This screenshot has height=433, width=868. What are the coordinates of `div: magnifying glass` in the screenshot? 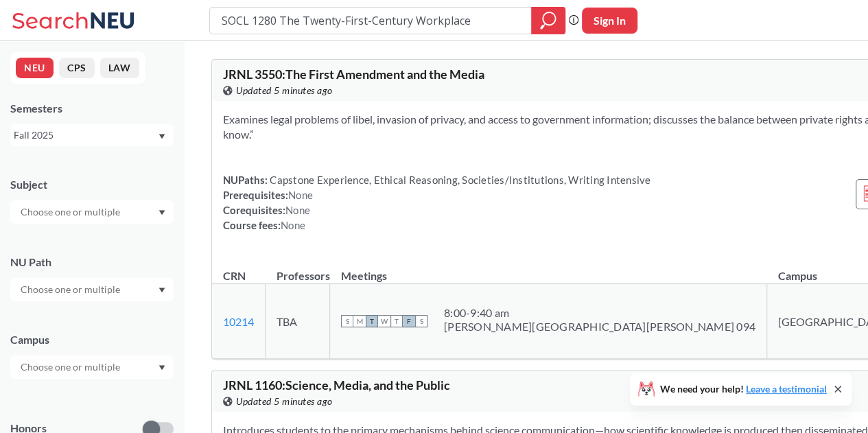 It's located at (548, 21).